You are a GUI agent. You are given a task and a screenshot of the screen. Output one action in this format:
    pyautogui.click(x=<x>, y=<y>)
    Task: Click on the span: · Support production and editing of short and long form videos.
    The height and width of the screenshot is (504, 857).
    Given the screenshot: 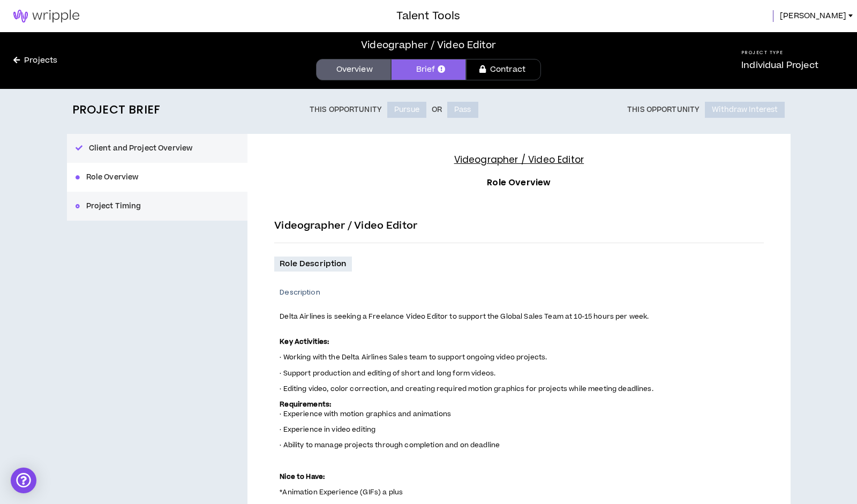 What is the action you would take?
    pyautogui.click(x=387, y=373)
    